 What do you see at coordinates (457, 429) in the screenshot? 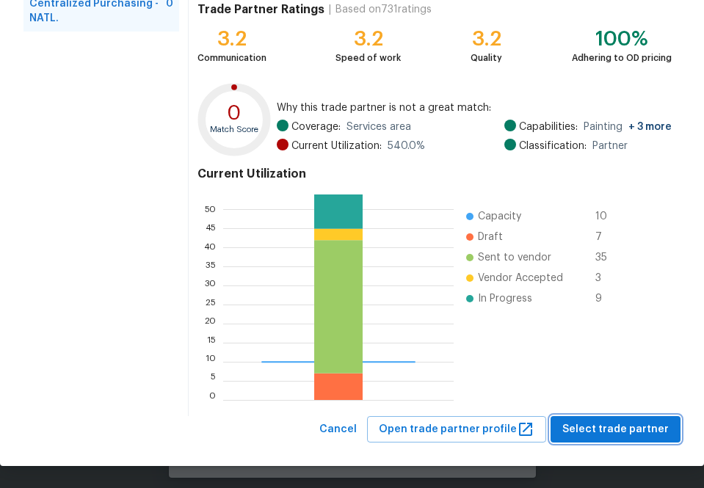
I see `span: Open trade partner profile` at bounding box center [457, 429].